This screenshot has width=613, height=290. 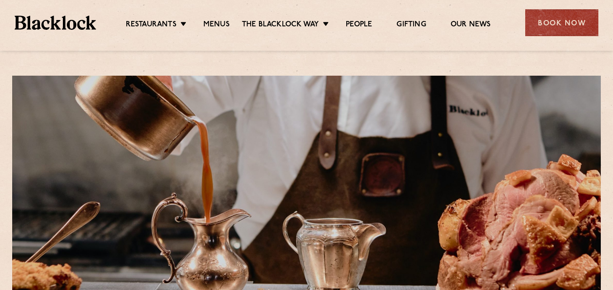 I want to click on img: BL_Textured_Logo-footer-cropped.svg, so click(x=55, y=22).